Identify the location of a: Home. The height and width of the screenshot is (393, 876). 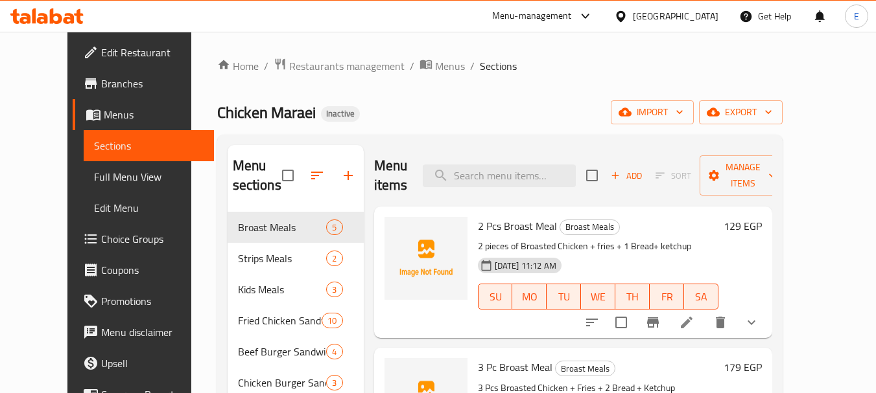
(238, 66).